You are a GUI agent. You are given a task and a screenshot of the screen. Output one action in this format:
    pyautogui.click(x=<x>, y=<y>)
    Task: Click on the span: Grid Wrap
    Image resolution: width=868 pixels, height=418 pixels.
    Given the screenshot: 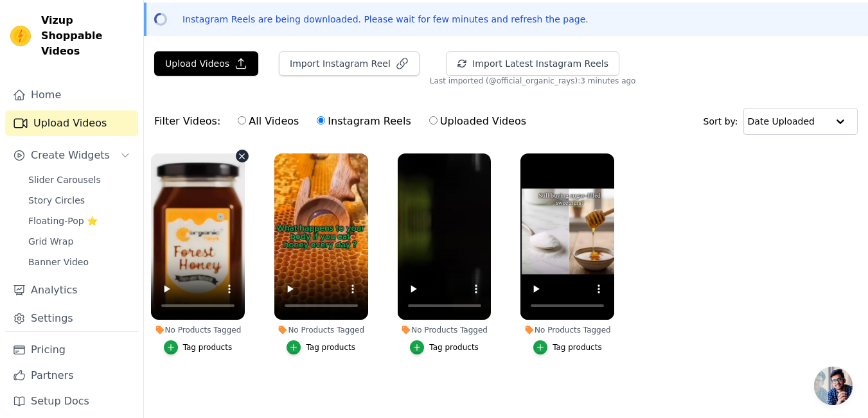 What is the action you would take?
    pyautogui.click(x=50, y=241)
    